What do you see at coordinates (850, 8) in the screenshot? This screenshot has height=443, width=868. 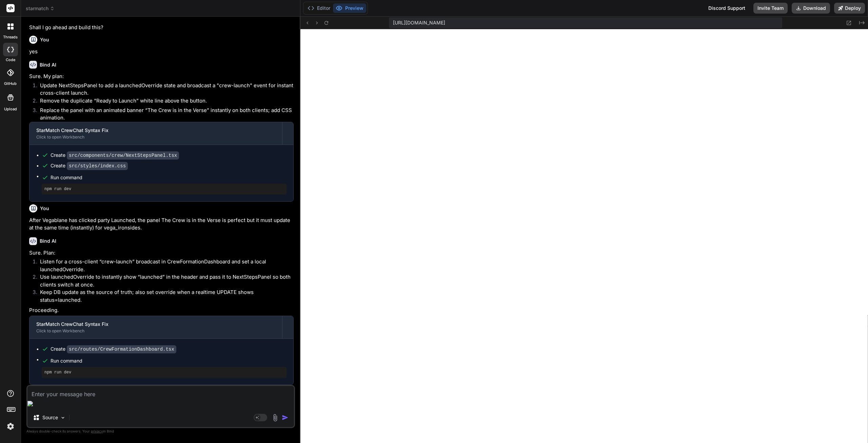 I see `button: Deploy` at bounding box center [850, 8].